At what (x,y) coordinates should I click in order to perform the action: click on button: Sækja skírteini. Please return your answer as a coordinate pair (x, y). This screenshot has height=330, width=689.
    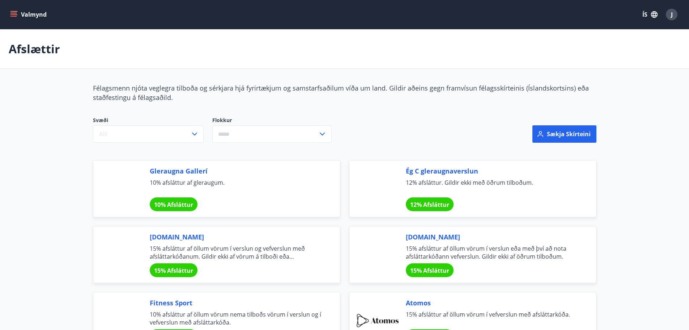
    Looking at the image, I should click on (565, 134).